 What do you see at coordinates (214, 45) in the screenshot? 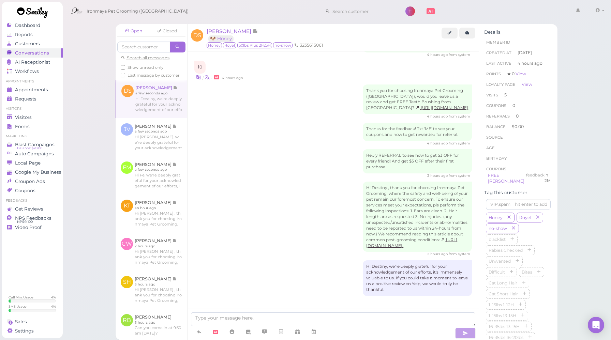
I see `span: Honey` at bounding box center [214, 45].